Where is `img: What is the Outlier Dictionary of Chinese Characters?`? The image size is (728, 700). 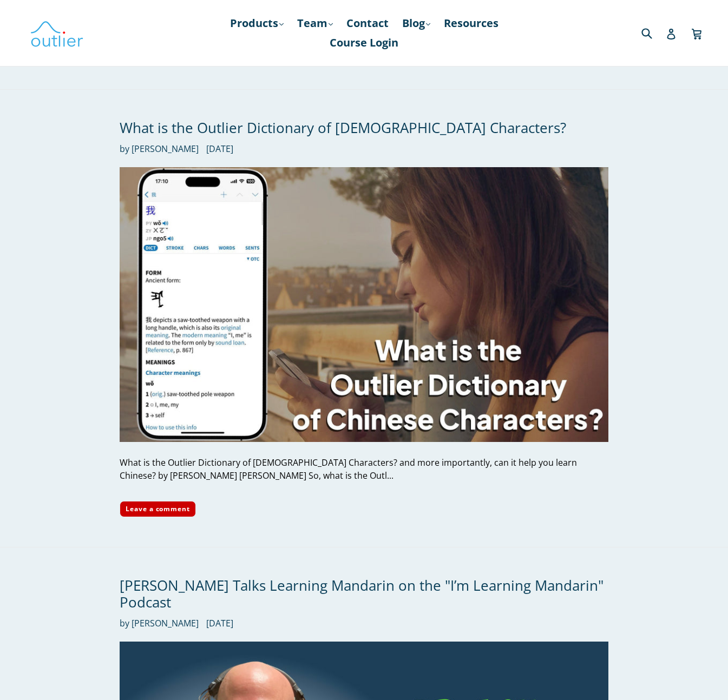
img: What is the Outlier Dictionary of Chinese Characters? is located at coordinates (364, 304).